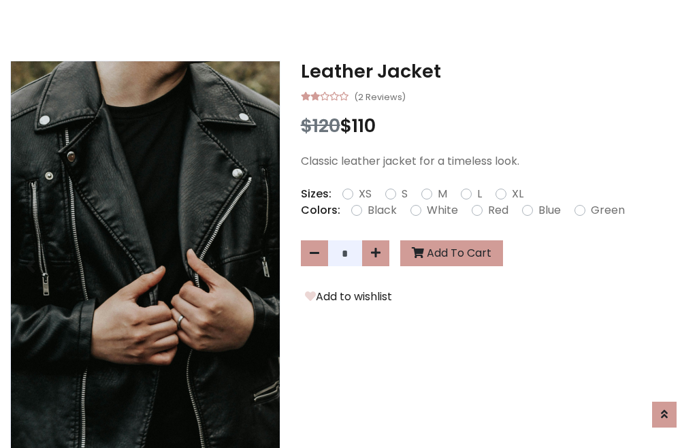 This screenshot has width=697, height=448. Describe the element at coordinates (316, 194) in the screenshot. I see `p: Sizes:` at that location.